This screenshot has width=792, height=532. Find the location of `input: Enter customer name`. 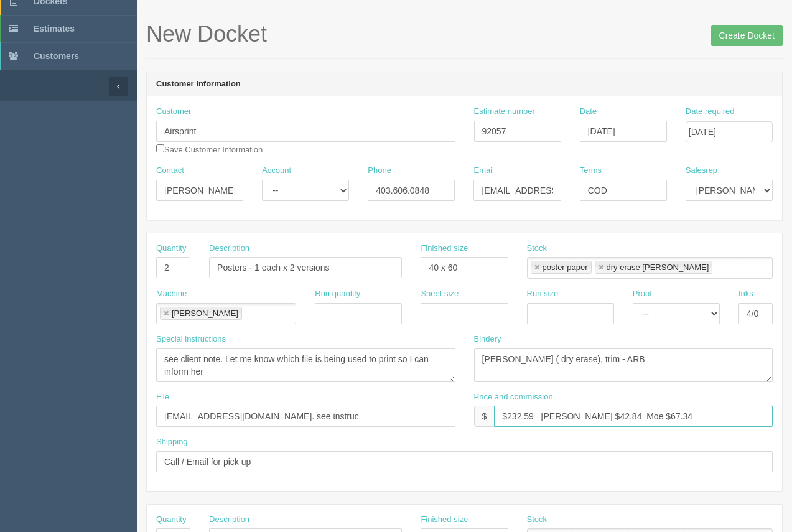

input: Enter customer name is located at coordinates (306, 131).